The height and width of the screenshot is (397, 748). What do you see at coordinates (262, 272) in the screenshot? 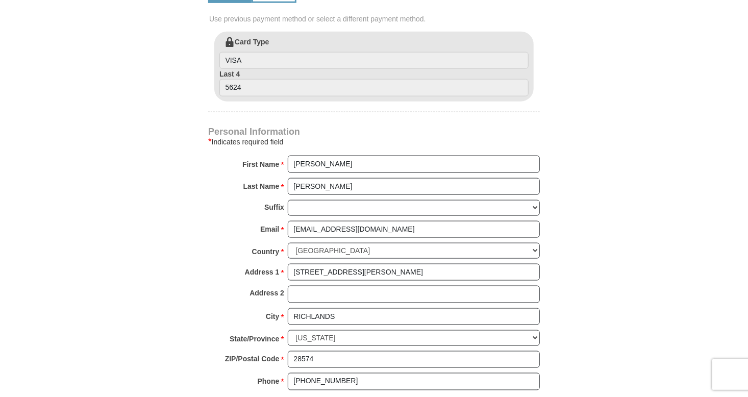
I see `strong: Address 1` at bounding box center [262, 272].